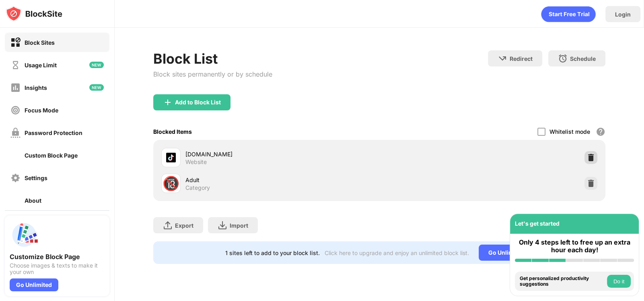 The width and height of the screenshot is (644, 301). Describe the element at coordinates (563, 281) in the screenshot. I see `div: Get personalized productivity suggestions` at that location.